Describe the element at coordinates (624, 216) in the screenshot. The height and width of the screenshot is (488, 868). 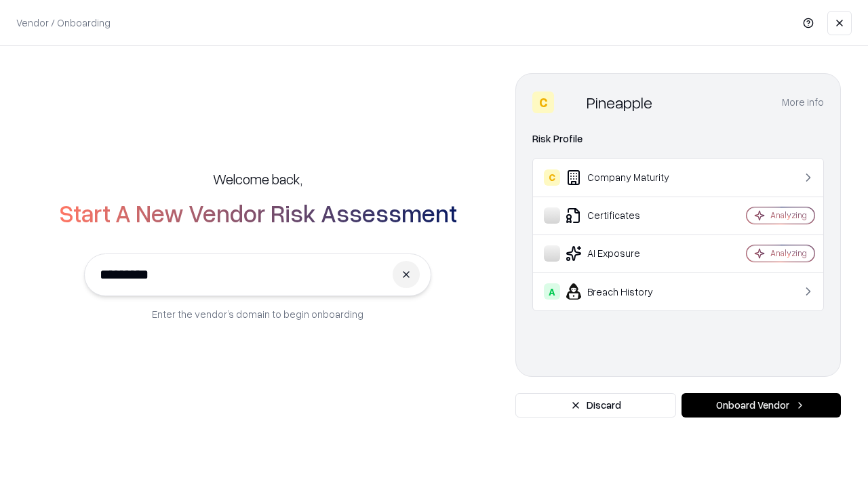
I see `div: Certificates` at that location.